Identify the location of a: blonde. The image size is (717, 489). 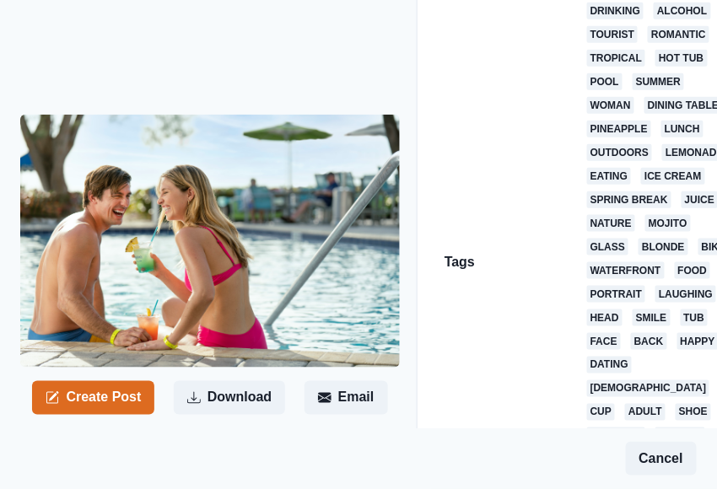
(663, 247).